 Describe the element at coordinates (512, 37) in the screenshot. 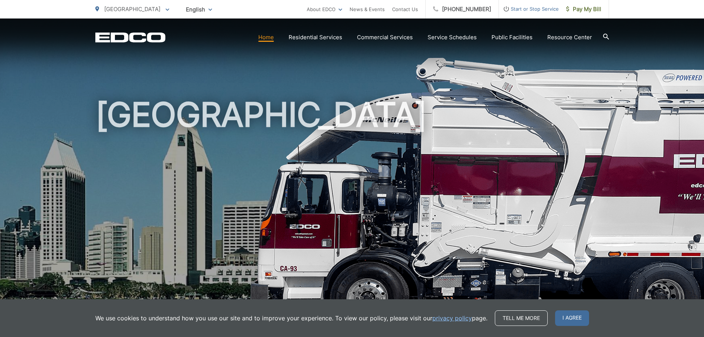

I see `a: Public Facilities` at that location.